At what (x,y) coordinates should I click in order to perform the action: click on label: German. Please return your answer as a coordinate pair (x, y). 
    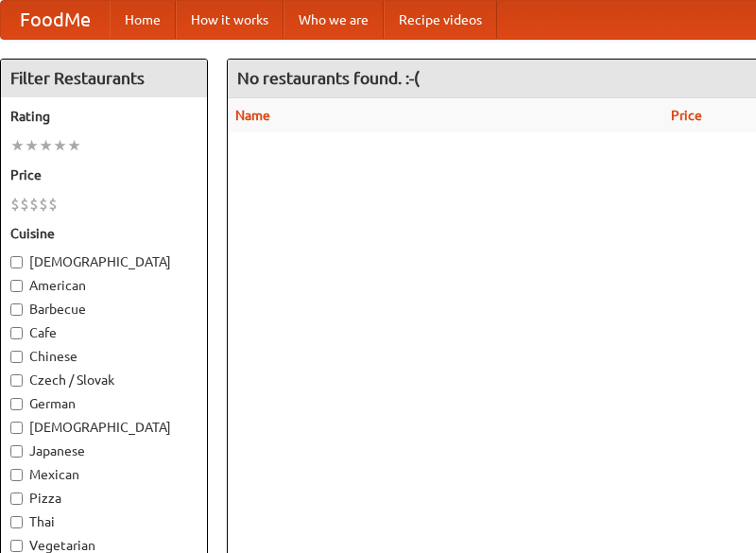
    Looking at the image, I should click on (104, 404).